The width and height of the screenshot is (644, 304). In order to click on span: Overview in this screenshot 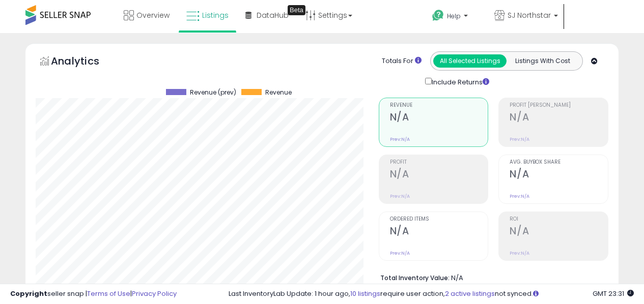, I will do `click(153, 15)`.